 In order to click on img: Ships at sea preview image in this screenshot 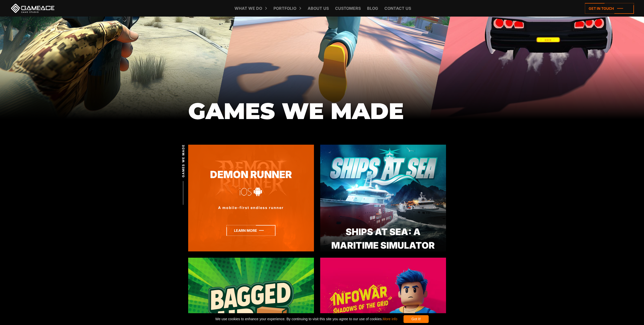, I will do `click(383, 198)`.